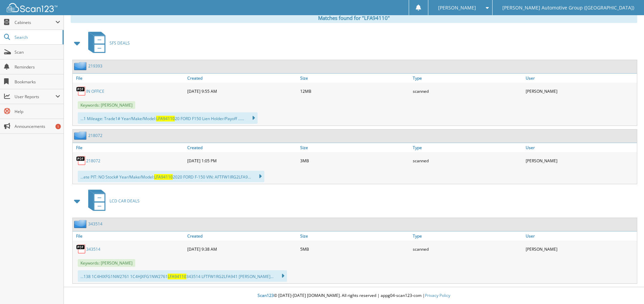 This screenshot has height=304, width=644. What do you see at coordinates (37, 82) in the screenshot?
I see `span: Bookmarks` at bounding box center [37, 82].